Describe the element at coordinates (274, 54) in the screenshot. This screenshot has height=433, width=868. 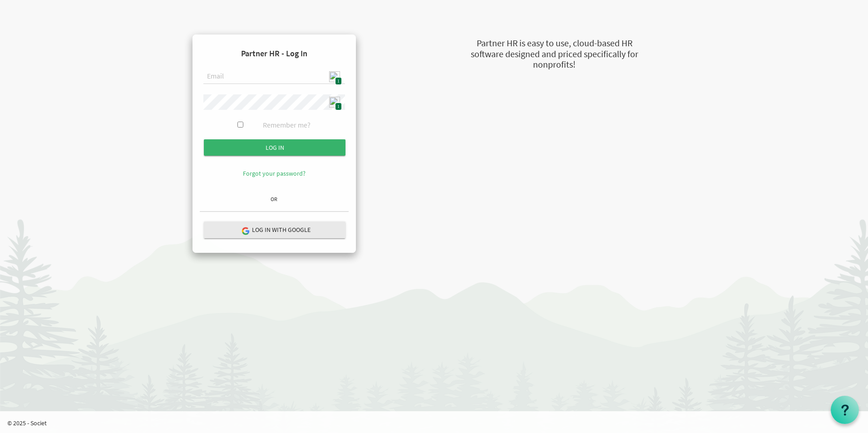
I see `h4: Partner HR - Log In` at that location.